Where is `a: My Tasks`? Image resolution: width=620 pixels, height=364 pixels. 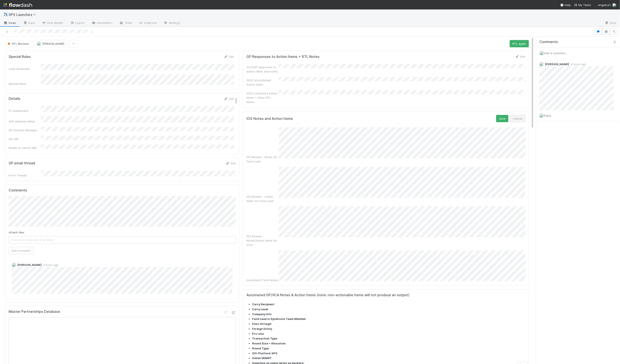
a: My Tasks is located at coordinates (583, 5).